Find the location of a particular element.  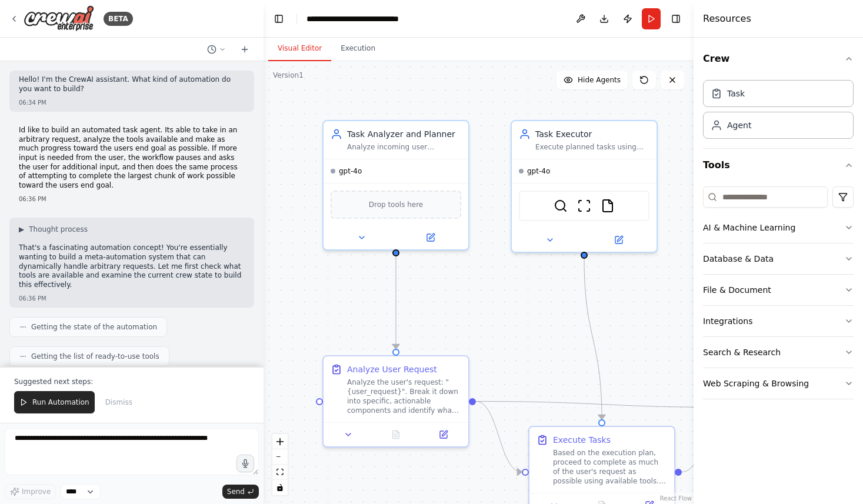

img: Logo is located at coordinates (59, 18).